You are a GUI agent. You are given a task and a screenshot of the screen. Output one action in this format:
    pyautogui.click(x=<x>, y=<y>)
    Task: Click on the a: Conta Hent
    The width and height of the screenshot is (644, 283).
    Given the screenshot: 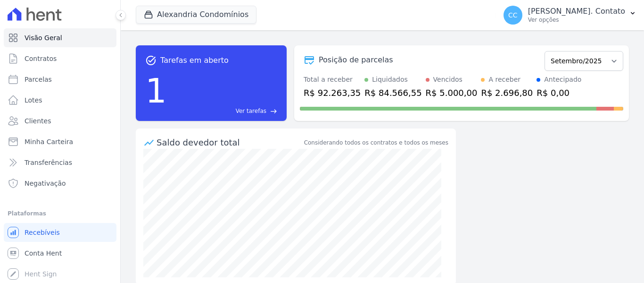 What is the action you would take?
    pyautogui.click(x=60, y=253)
    